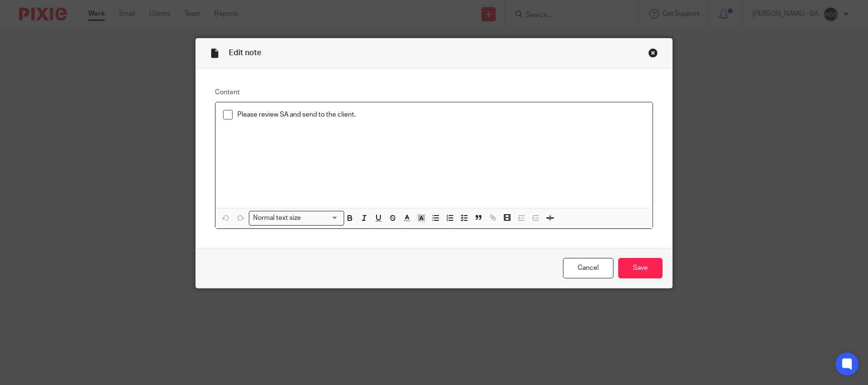  What do you see at coordinates (441, 115) in the screenshot?
I see `p: Please review SA and send to the client.` at bounding box center [441, 115].